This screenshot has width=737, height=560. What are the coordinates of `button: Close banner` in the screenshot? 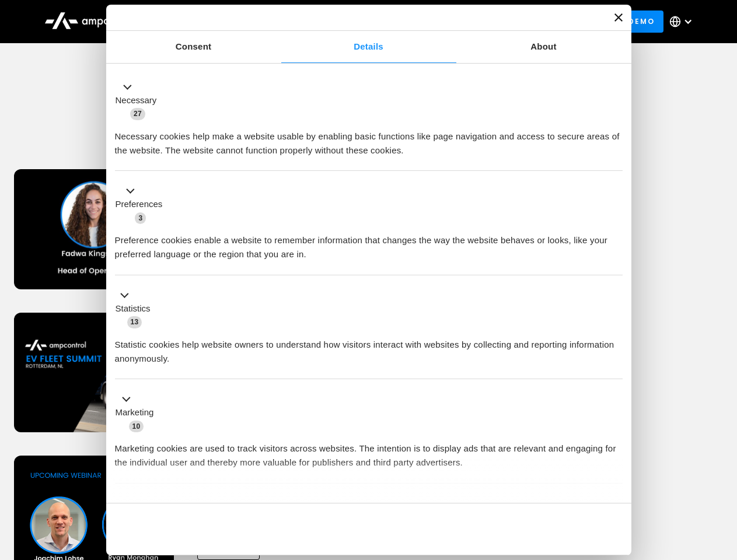 It's located at (619, 17).